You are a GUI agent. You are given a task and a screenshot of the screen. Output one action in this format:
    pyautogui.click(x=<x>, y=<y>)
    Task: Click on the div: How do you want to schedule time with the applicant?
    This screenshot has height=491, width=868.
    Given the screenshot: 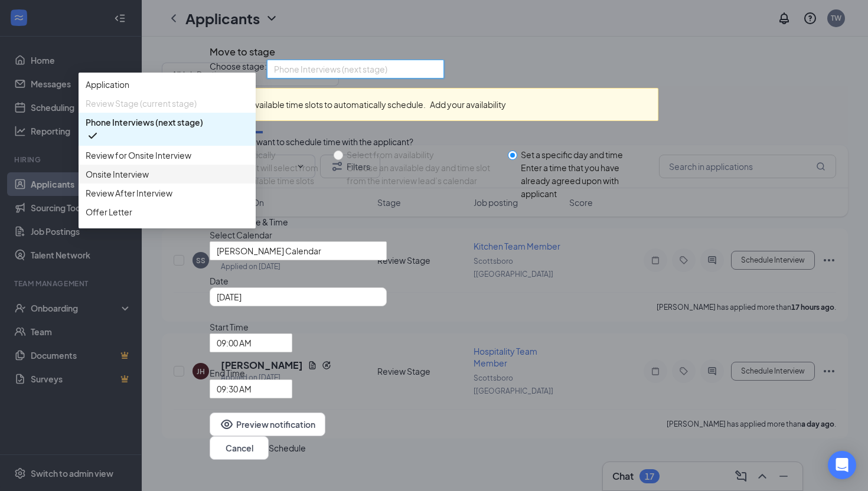 What is the action you would take?
    pyautogui.click(x=434, y=142)
    